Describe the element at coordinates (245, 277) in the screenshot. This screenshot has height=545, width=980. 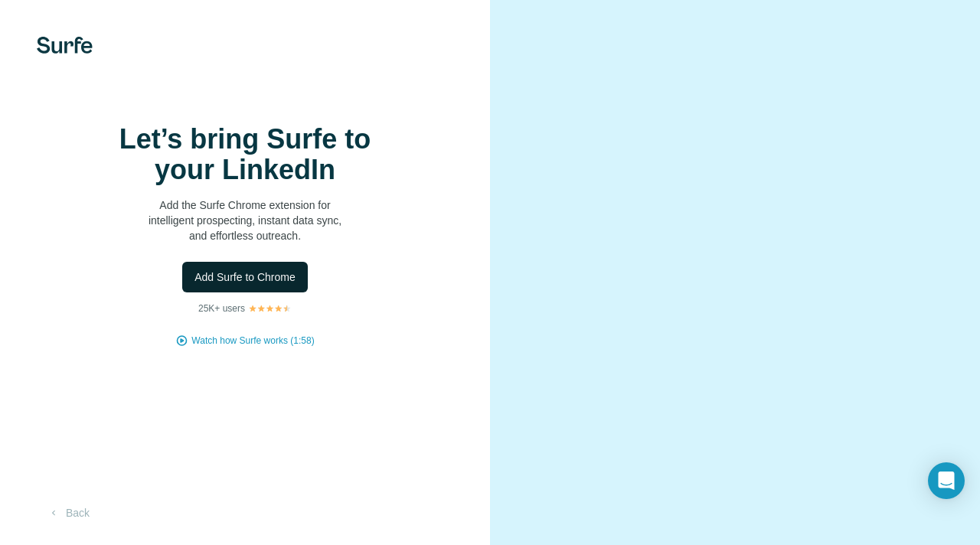
I see `button: Add Surfe to Chrome` at that location.